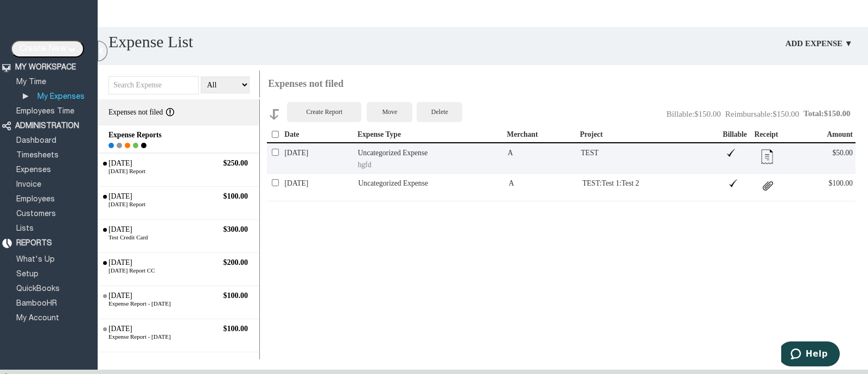  Describe the element at coordinates (820, 43) in the screenshot. I see `a: Add Expense ▼` at that location.